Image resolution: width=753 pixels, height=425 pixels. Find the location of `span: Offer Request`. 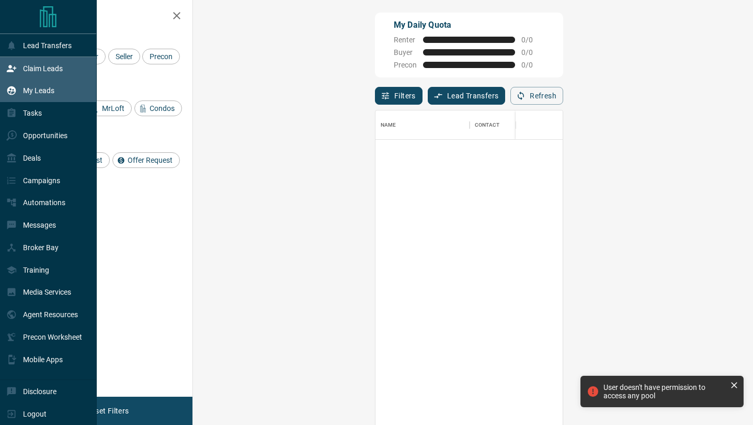

span: Offer Request is located at coordinates (150, 160).